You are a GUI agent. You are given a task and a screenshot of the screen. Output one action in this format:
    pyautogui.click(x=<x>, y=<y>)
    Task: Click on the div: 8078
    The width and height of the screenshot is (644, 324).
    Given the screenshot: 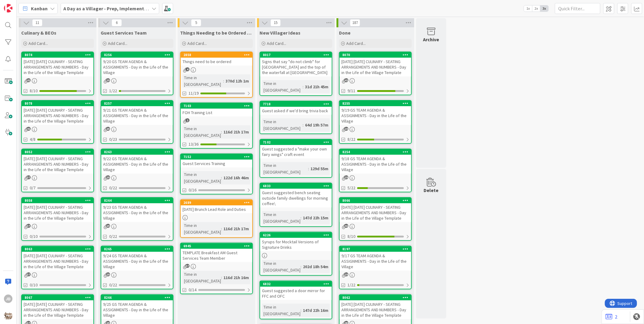 What is the action you would take?
    pyautogui.click(x=58, y=103)
    